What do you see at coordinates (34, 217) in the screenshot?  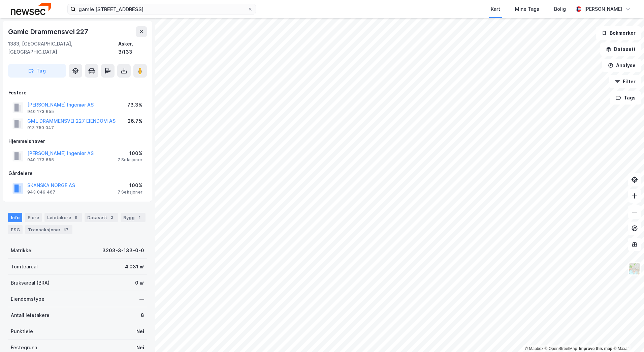 I see `div: Eiere` at bounding box center [34, 217].